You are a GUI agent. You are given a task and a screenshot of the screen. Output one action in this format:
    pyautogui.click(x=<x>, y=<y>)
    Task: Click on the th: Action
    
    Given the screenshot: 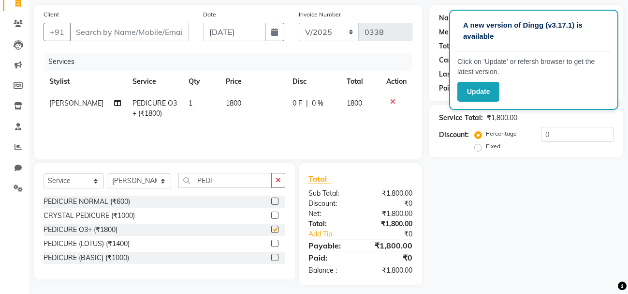 What is the action you would take?
    pyautogui.click(x=397, y=81)
    